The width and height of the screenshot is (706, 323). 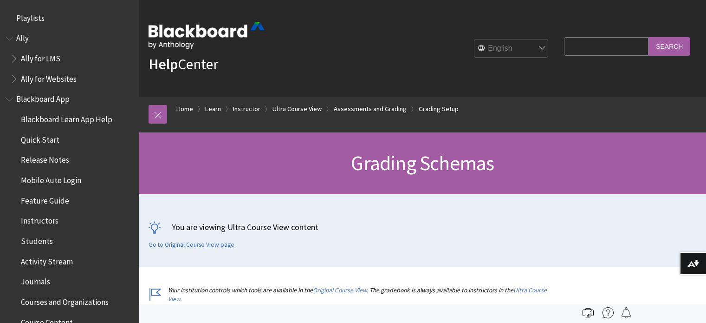 I want to click on span: Ally, so click(x=22, y=37).